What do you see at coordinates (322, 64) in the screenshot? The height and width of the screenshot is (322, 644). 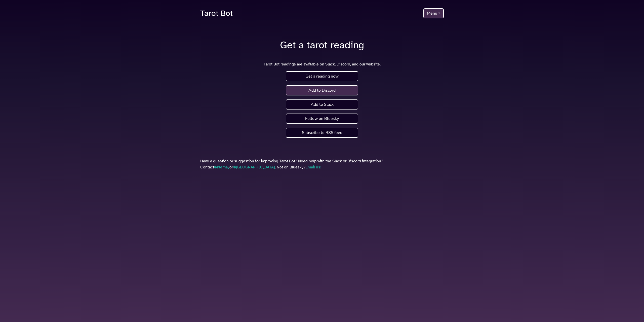 I see `p: Tarot Bot readings are available on Slack, Discord, and our website.` at bounding box center [322, 64].